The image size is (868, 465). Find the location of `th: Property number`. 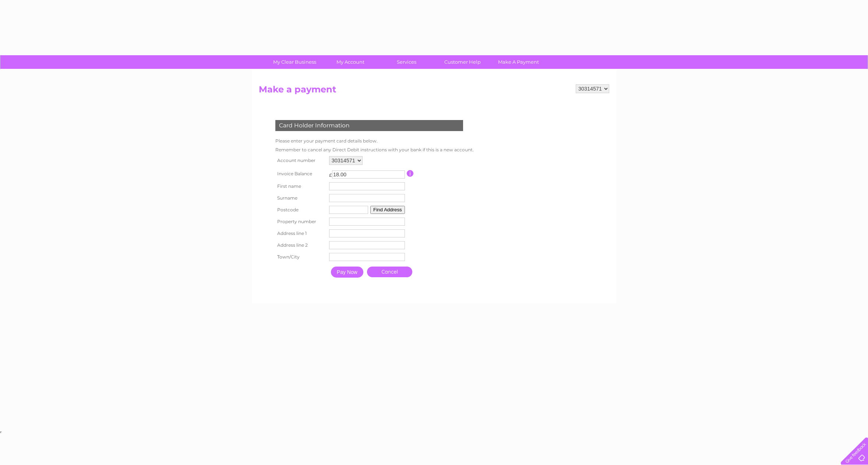

th: Property number is located at coordinates (300, 222).